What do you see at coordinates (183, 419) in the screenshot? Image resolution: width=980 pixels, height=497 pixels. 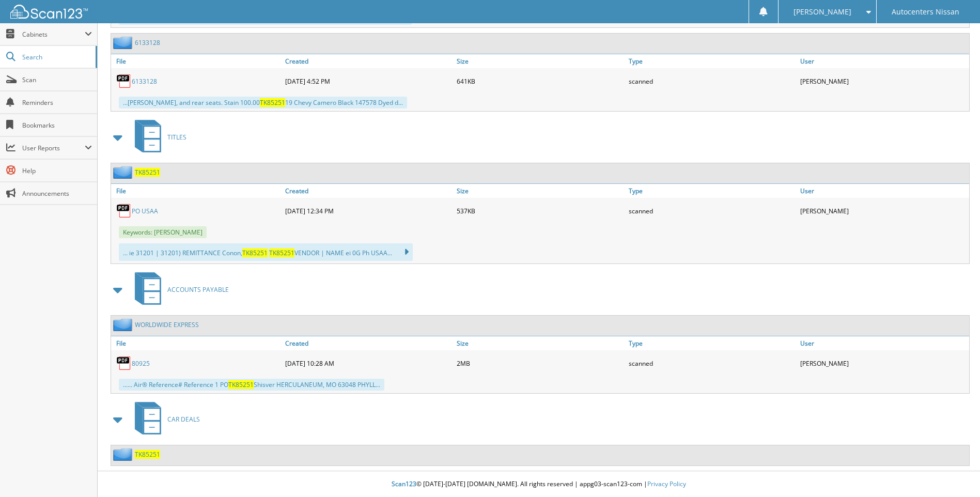 I see `span: CAR DEALS` at bounding box center [183, 419].